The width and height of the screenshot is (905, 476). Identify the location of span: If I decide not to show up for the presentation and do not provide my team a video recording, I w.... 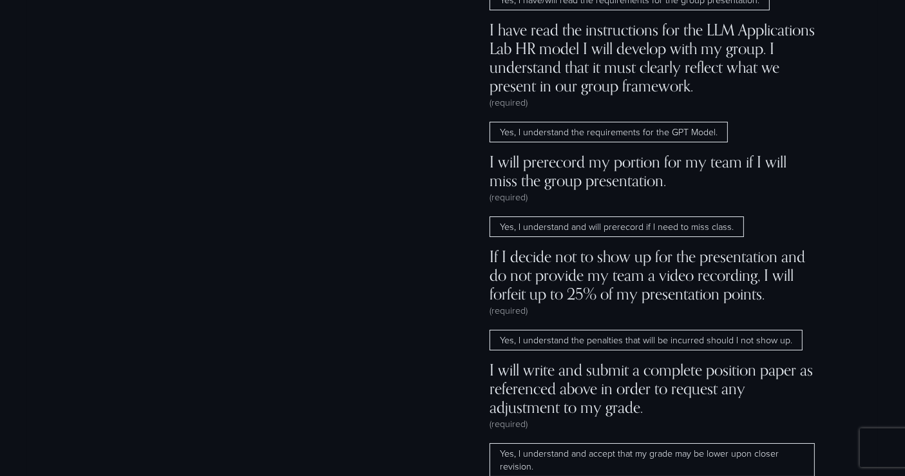
(653, 276).